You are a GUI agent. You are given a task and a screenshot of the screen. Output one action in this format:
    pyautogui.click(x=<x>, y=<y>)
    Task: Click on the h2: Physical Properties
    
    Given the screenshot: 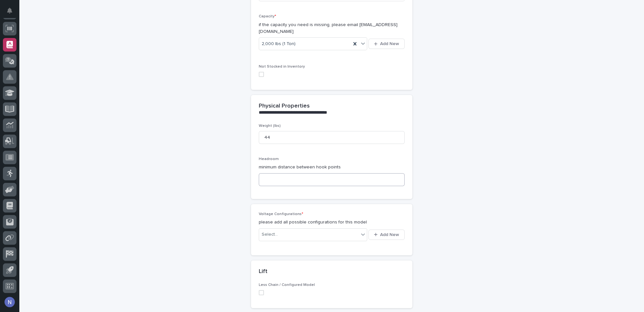 What is the action you would take?
    pyautogui.click(x=284, y=106)
    